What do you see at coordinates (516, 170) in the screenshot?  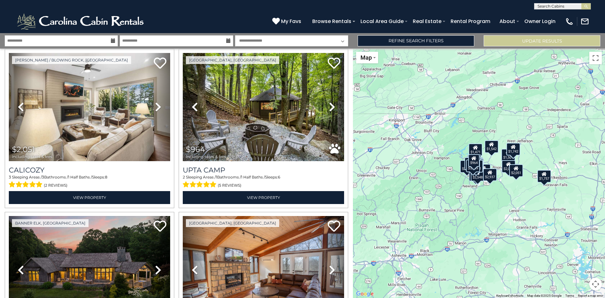 I see `div: $2,051` at bounding box center [516, 170].